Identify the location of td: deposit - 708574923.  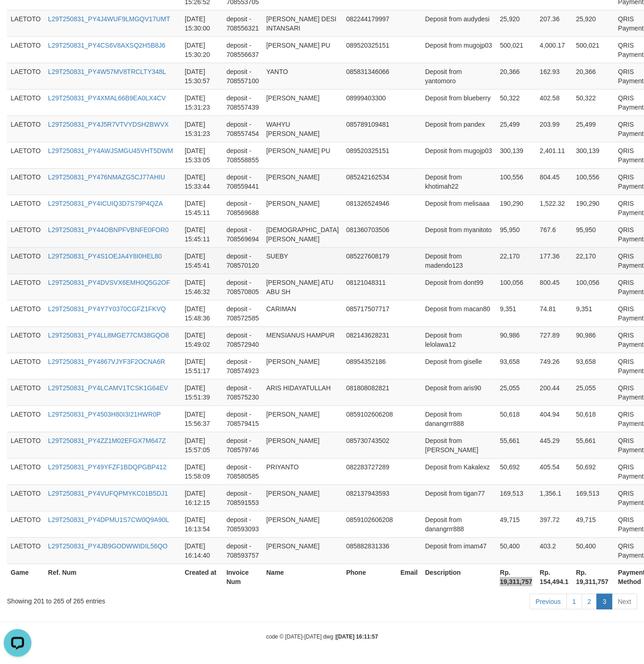
(242, 366).